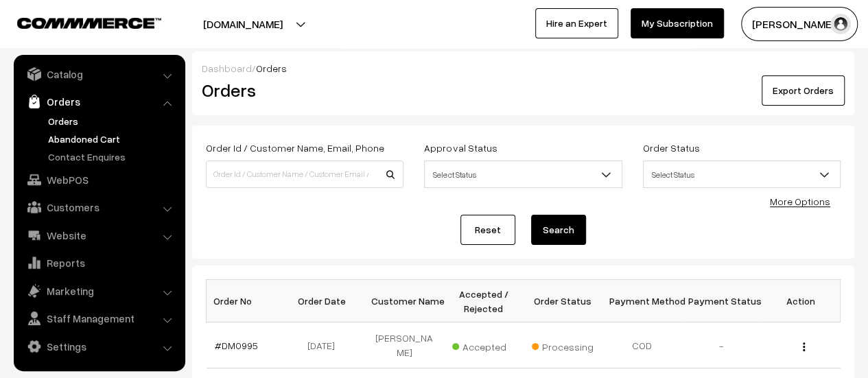  Describe the element at coordinates (99, 291) in the screenshot. I see `a: Marketing` at that location.